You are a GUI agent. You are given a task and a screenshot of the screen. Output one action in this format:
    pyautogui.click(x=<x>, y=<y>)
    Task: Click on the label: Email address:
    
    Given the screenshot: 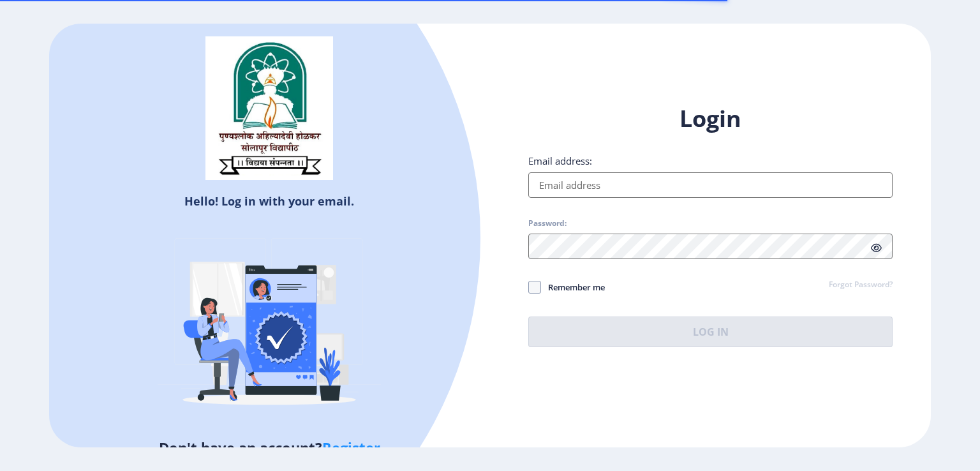 What is the action you would take?
    pyautogui.click(x=560, y=161)
    